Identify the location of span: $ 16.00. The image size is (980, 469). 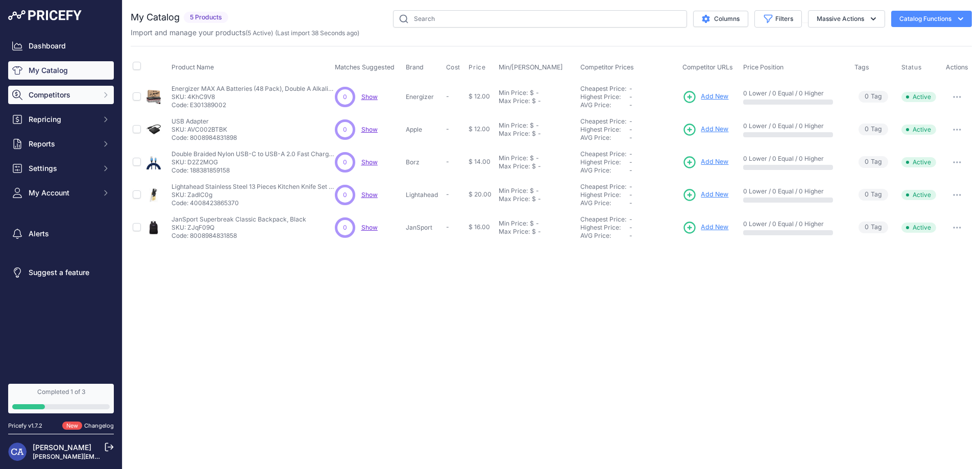
(479, 227).